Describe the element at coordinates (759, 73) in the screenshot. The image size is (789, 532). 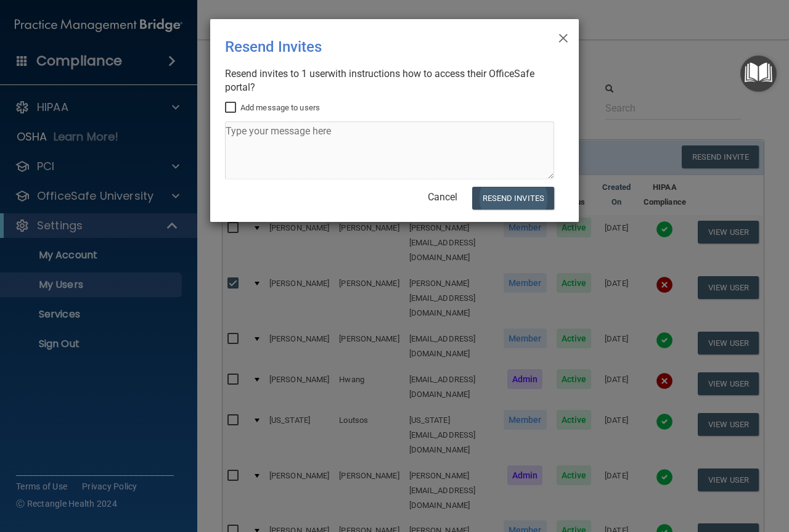
I see `button: Open Resource Center` at that location.